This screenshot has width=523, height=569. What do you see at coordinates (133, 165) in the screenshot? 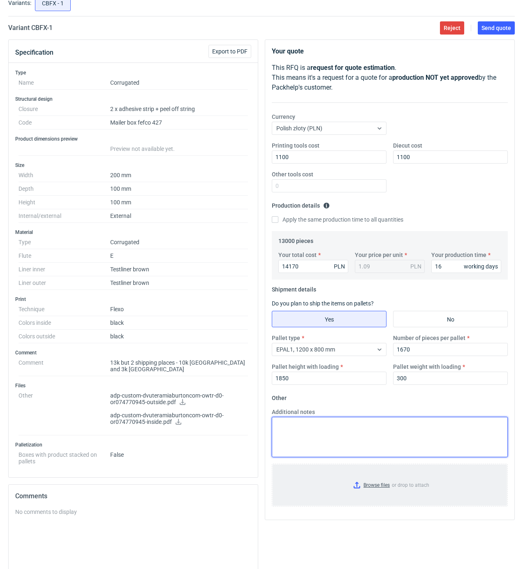
I see `h3: Size` at bounding box center [133, 165].